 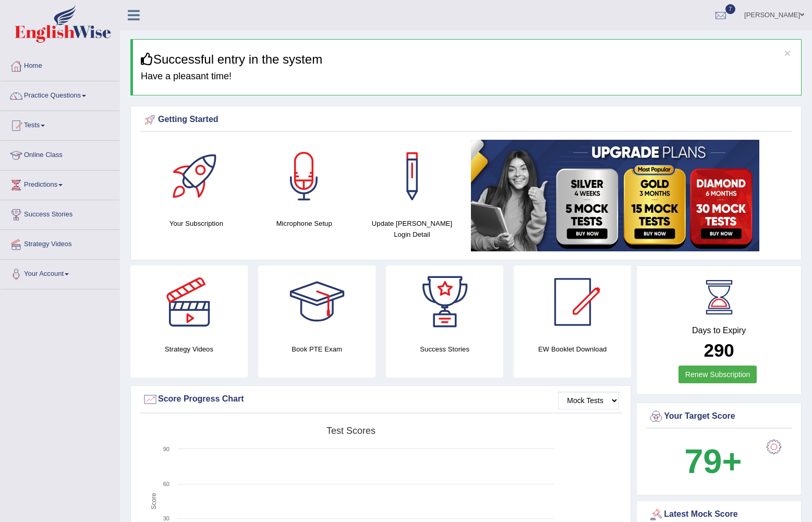 I want to click on tspan: Score, so click(x=154, y=501).